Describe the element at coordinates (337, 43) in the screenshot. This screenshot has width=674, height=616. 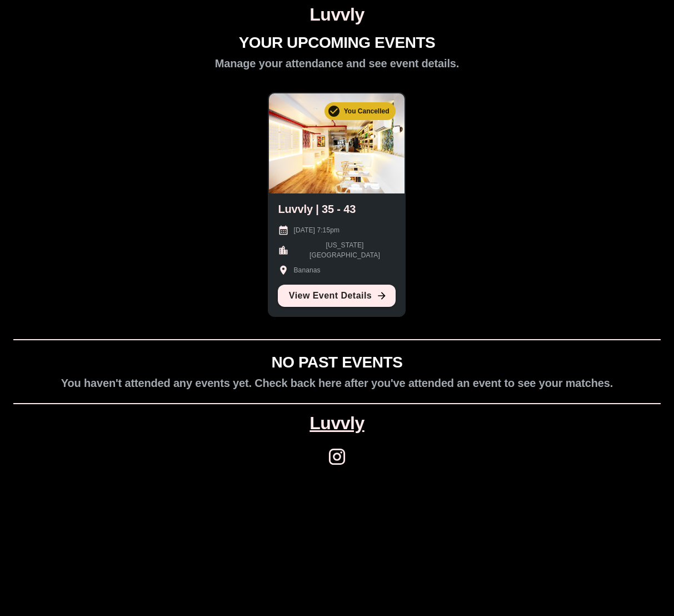
I see `h1: YOUR UPCOMING EVENTS` at that location.